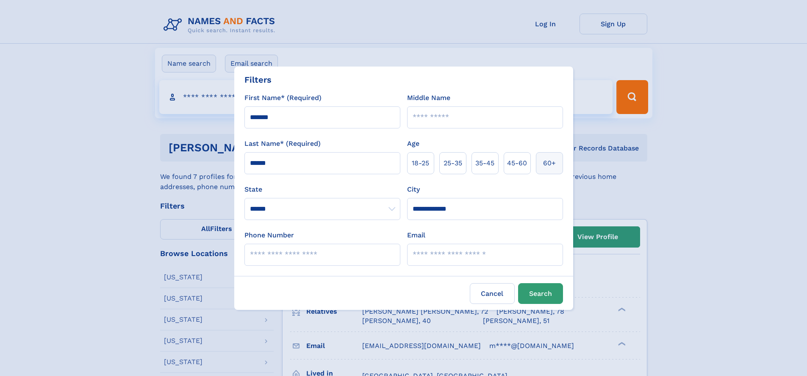 The image size is (807, 376). Describe the element at coordinates (485, 163) in the screenshot. I see `span: 35‑45` at that location.